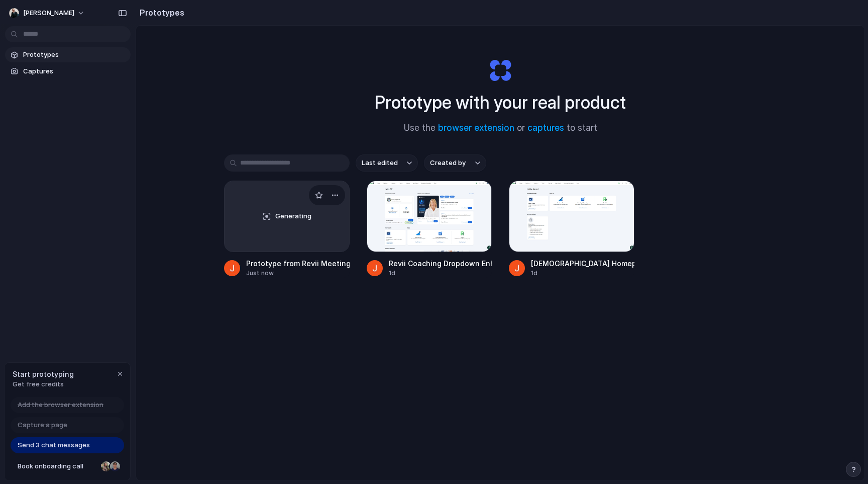 The image size is (868, 484). Describe the element at coordinates (298, 263) in the screenshot. I see `div: Prototype from Revii Meeting 4036133` at that location.